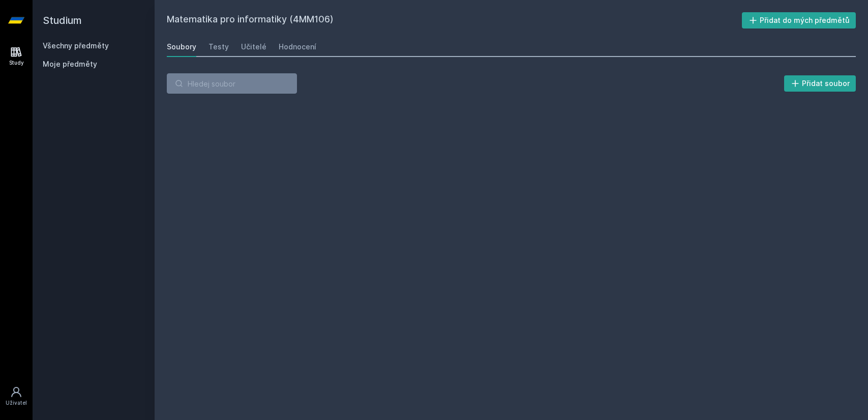 Image resolution: width=868 pixels, height=420 pixels. What do you see at coordinates (17, 56) in the screenshot?
I see `a: Study` at bounding box center [17, 56].